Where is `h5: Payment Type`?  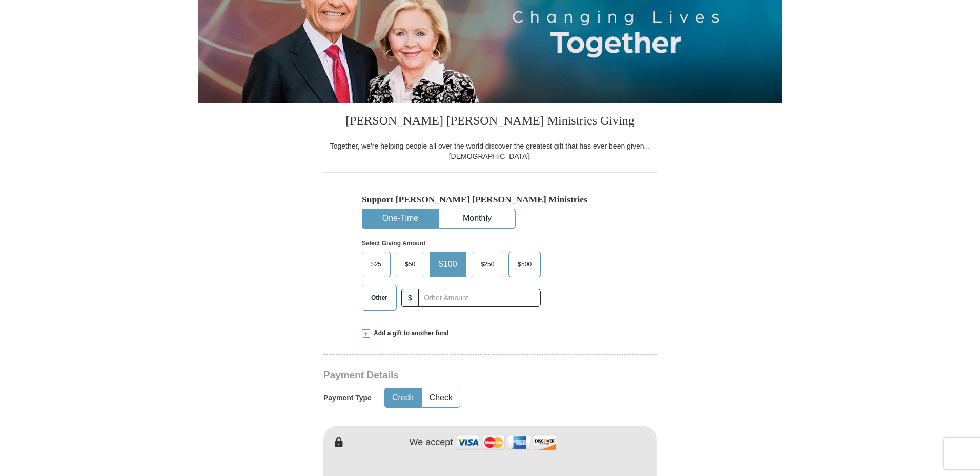
h5: Payment Type is located at coordinates (347, 397).